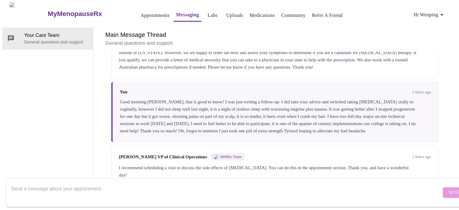 This screenshot has width=459, height=210. I want to click on div: Your Care TeamGeneral questions and support, so click(48, 38).